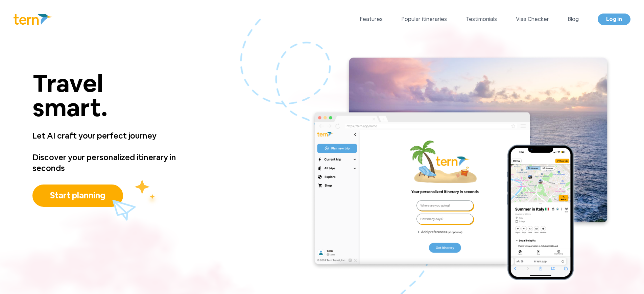  I want to click on img: plane.fbf33879.svg, so click(124, 211).